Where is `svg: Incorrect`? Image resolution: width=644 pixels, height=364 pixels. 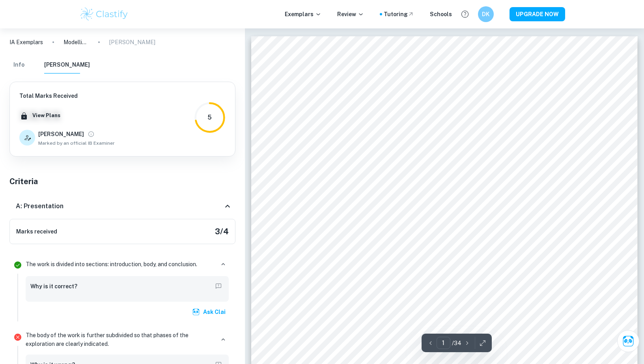 svg: Incorrect is located at coordinates (18, 337).